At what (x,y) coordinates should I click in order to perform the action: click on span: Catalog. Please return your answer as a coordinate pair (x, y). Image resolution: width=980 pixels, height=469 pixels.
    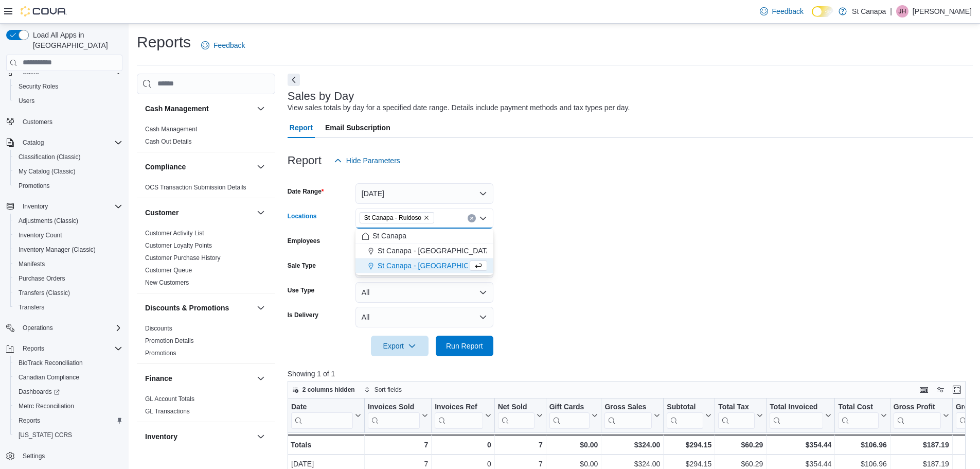
    Looking at the image, I should click on (33, 143).